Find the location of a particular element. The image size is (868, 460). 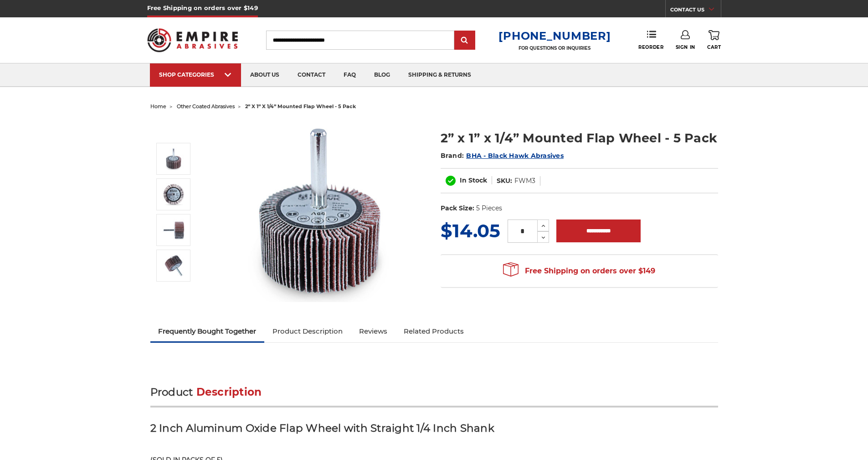

span: Brand: is located at coordinates (452, 155).